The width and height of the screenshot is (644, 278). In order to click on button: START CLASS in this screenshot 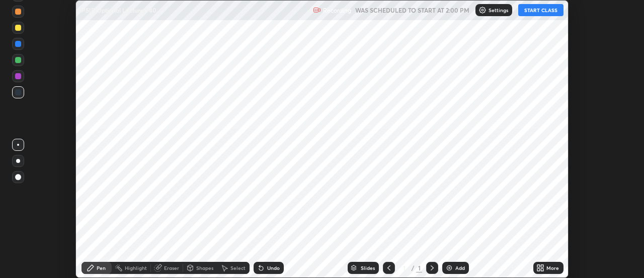, I will do `click(540, 10)`.